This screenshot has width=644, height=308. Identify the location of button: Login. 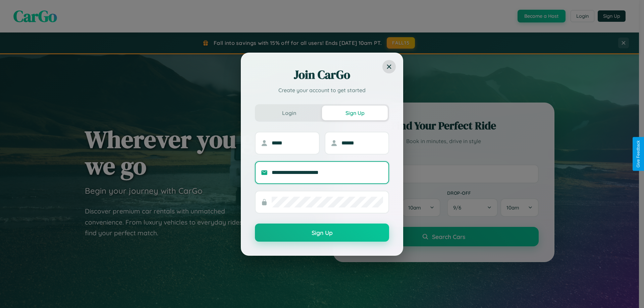
(289, 113).